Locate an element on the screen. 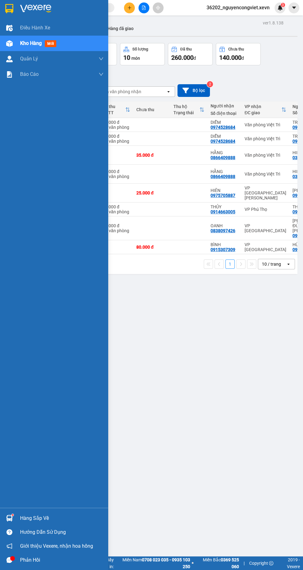 The width and height of the screenshot is (303, 570). div: Đã thu is located at coordinates (114, 106).